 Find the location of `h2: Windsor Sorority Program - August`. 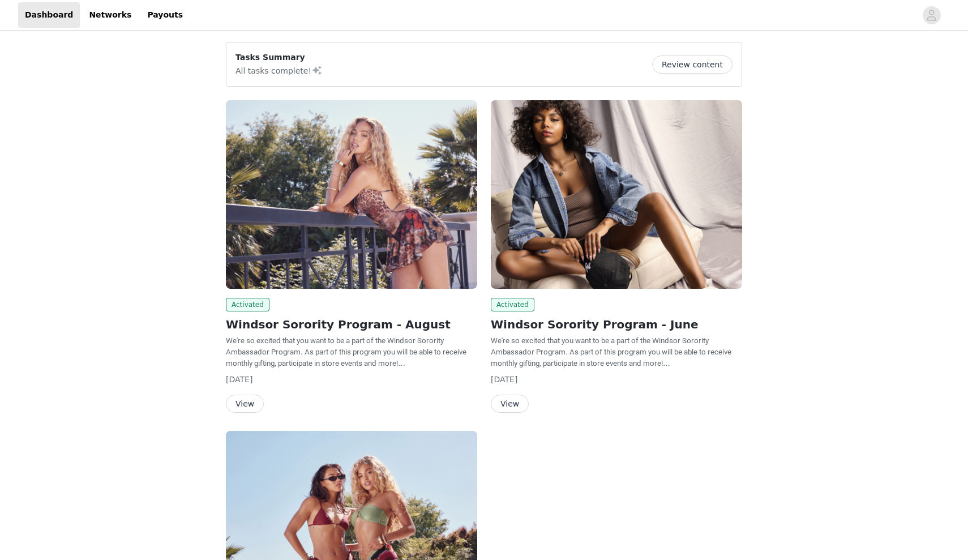

h2: Windsor Sorority Program - August is located at coordinates (351, 324).